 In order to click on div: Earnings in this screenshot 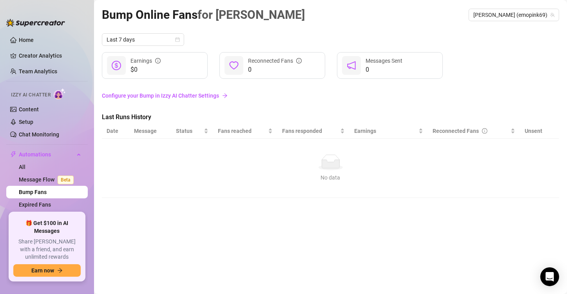, I will do `click(145, 61)`.